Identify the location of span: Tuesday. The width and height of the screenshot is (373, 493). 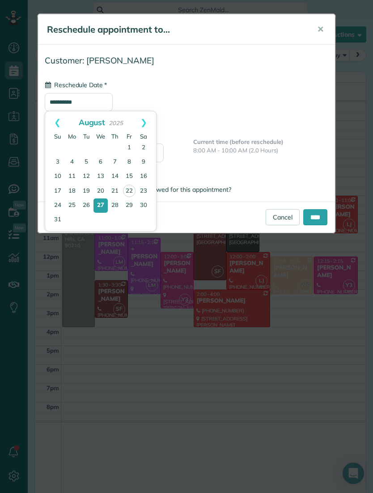
(86, 136).